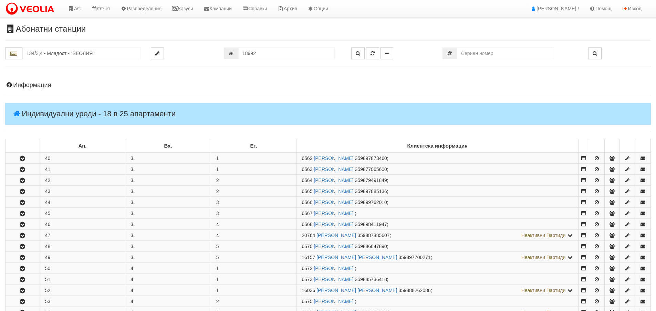  What do you see at coordinates (371, 191) in the screenshot?
I see `span: 359897885136` at bounding box center [371, 191].